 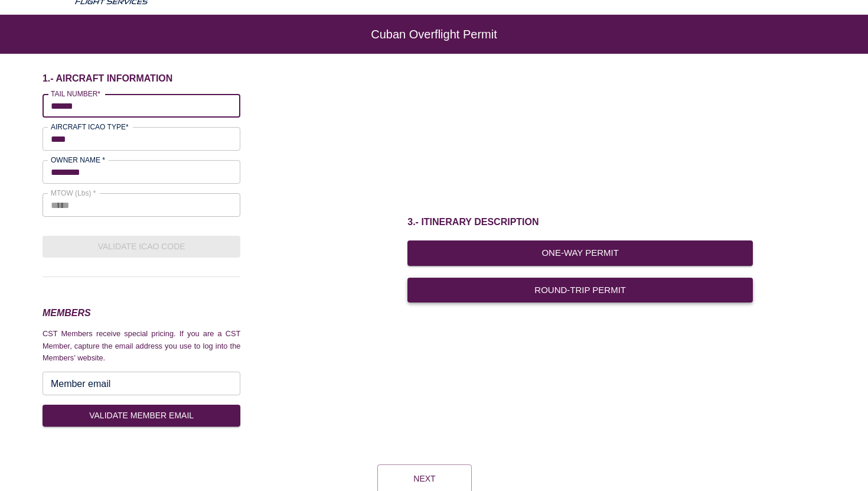 What do you see at coordinates (580, 290) in the screenshot?
I see `button: Round-Trip Permit` at bounding box center [580, 290].